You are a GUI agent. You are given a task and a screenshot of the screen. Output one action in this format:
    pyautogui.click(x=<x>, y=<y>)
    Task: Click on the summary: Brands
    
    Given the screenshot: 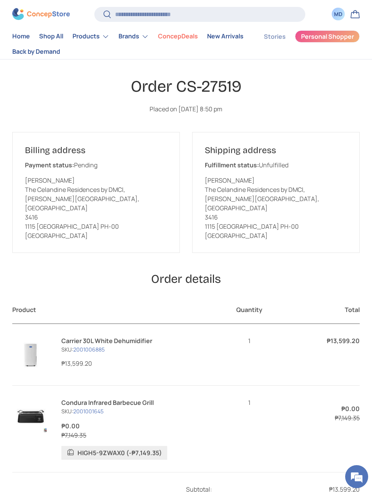 What is the action you would take?
    pyautogui.click(x=134, y=36)
    